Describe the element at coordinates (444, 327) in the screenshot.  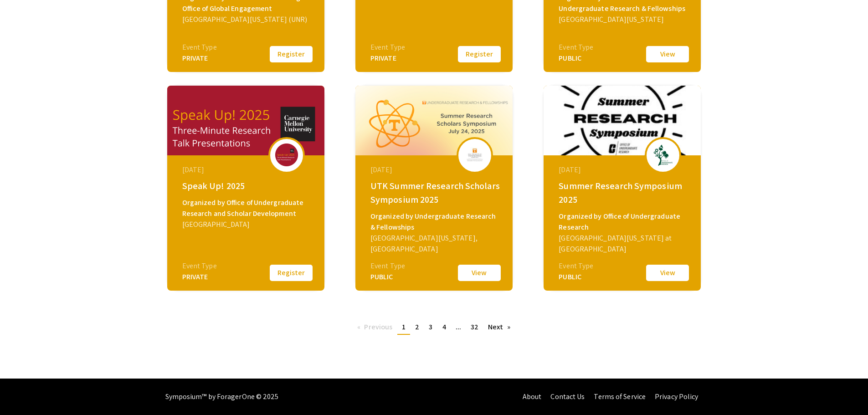
I see `span: 4` at that location.